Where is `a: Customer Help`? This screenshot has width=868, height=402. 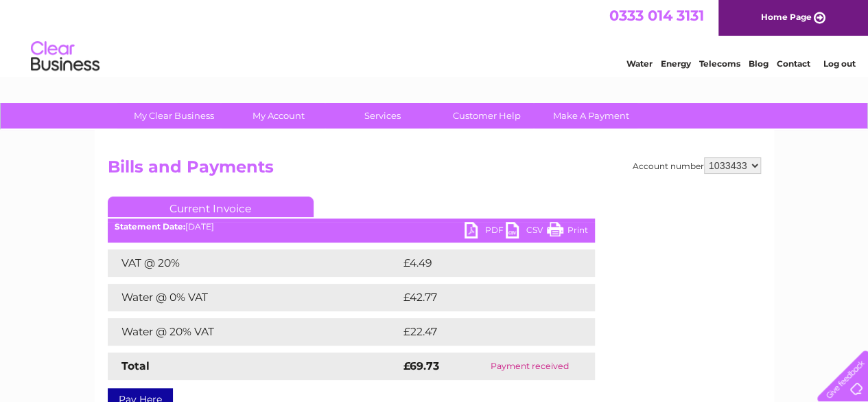
a: Customer Help is located at coordinates (487, 115).